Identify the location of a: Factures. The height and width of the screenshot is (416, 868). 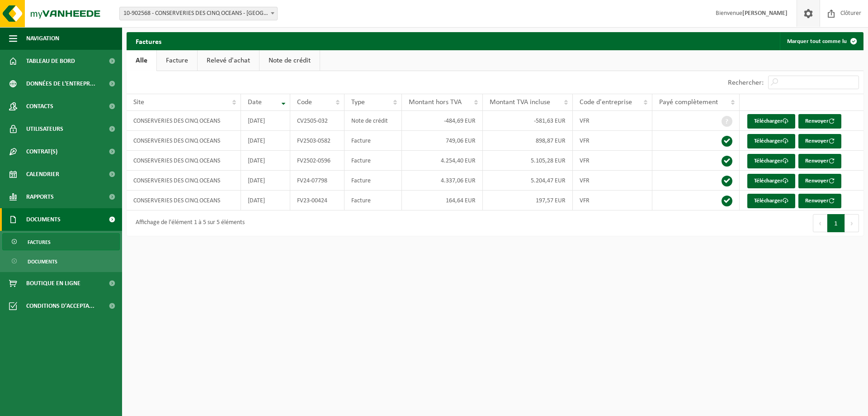
(61, 241).